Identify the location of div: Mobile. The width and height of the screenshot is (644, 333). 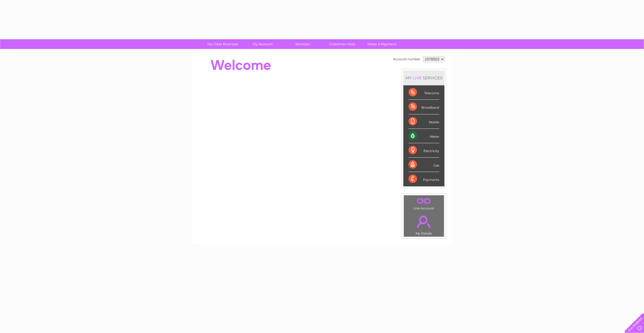
(424, 121).